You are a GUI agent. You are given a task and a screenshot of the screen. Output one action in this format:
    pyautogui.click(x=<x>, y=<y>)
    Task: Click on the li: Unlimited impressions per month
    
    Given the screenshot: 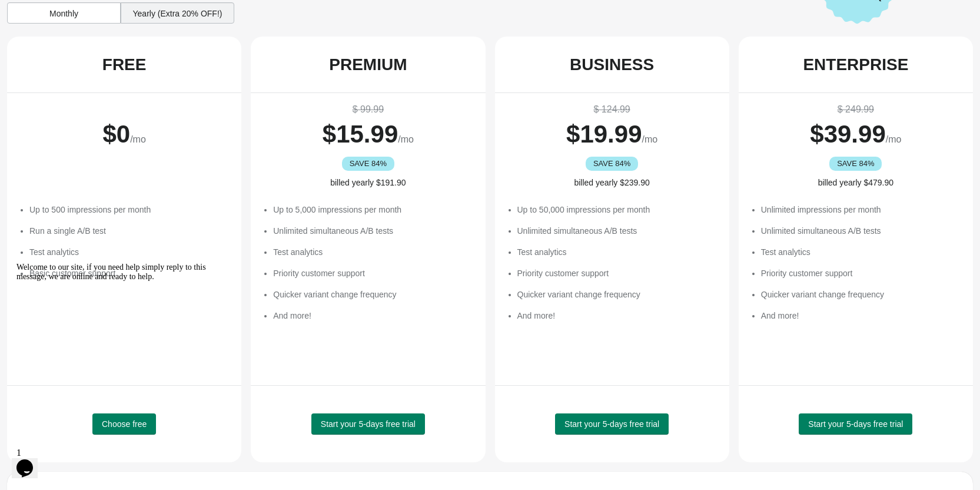 What is the action you would take?
    pyautogui.click(x=861, y=210)
    